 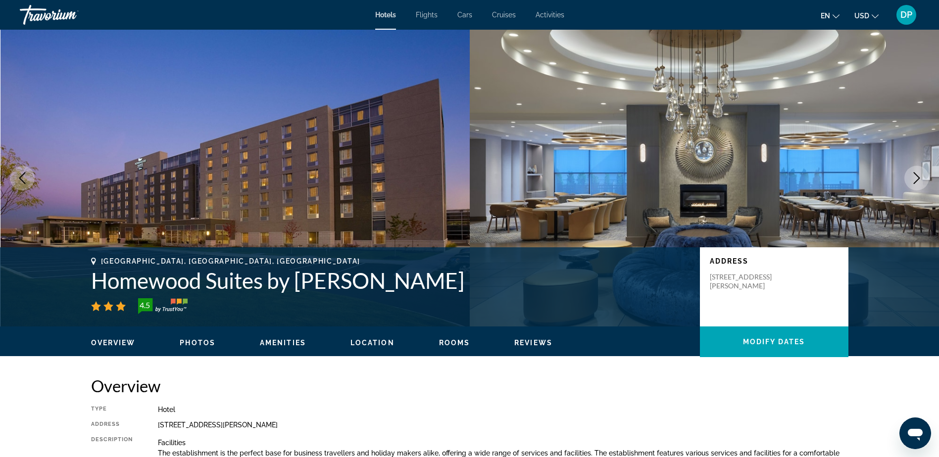 What do you see at coordinates (916, 178) in the screenshot?
I see `button: Next image` at bounding box center [916, 178].